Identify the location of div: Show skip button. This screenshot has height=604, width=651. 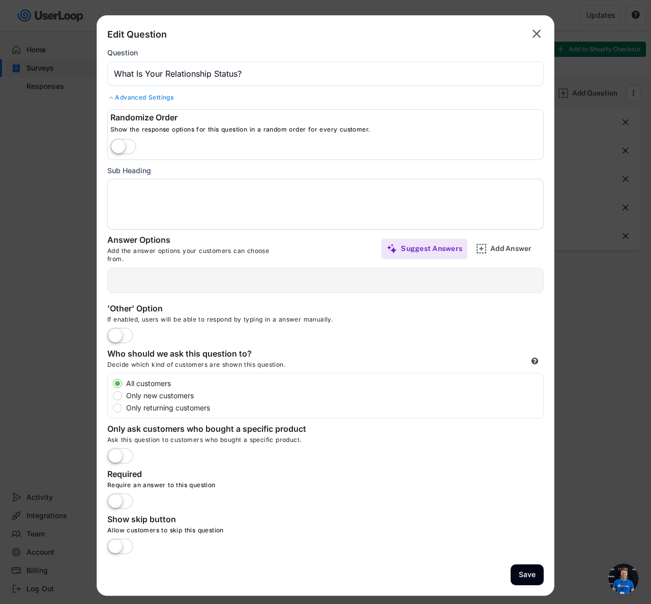
(209, 520).